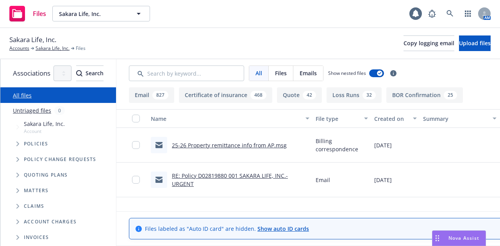 This screenshot has height=246, width=500. I want to click on svg: Search, so click(79, 73).